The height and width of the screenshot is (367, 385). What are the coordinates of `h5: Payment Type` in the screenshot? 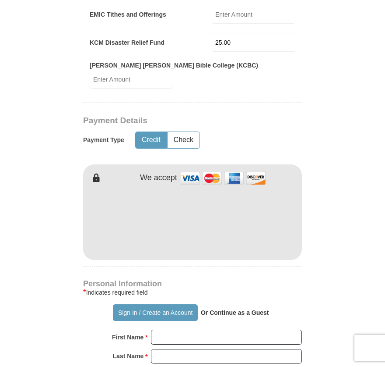 It's located at (104, 140).